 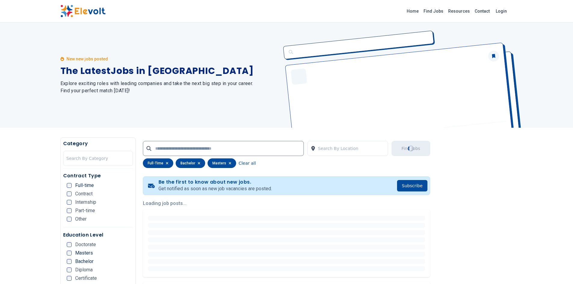 What do you see at coordinates (287, 204) in the screenshot?
I see `p: Loading job posts...` at bounding box center [287, 204].